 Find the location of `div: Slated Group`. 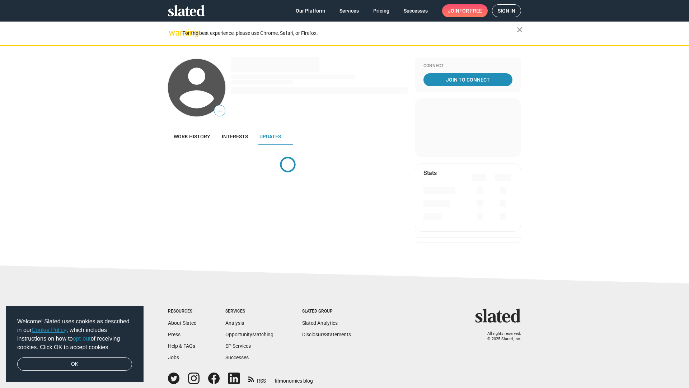

div: Slated Group is located at coordinates (327, 311).